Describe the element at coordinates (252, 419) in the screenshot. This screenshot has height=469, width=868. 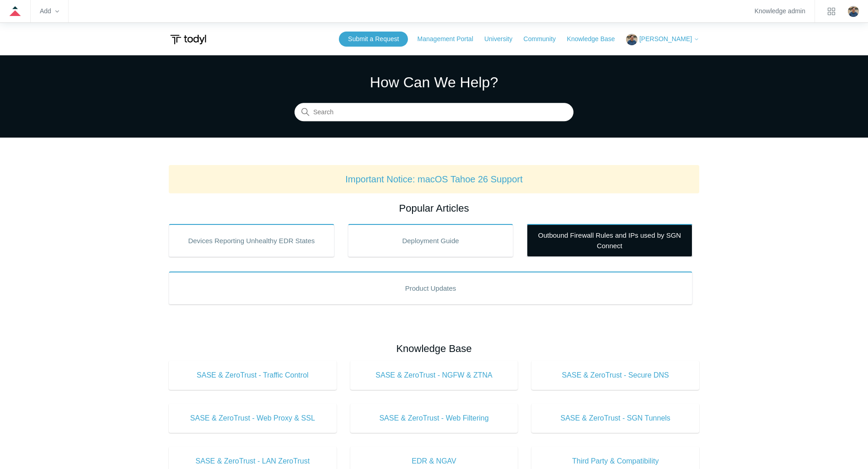
I see `span: SASE & ZeroTrust - Web Proxy & SSL` at that location.